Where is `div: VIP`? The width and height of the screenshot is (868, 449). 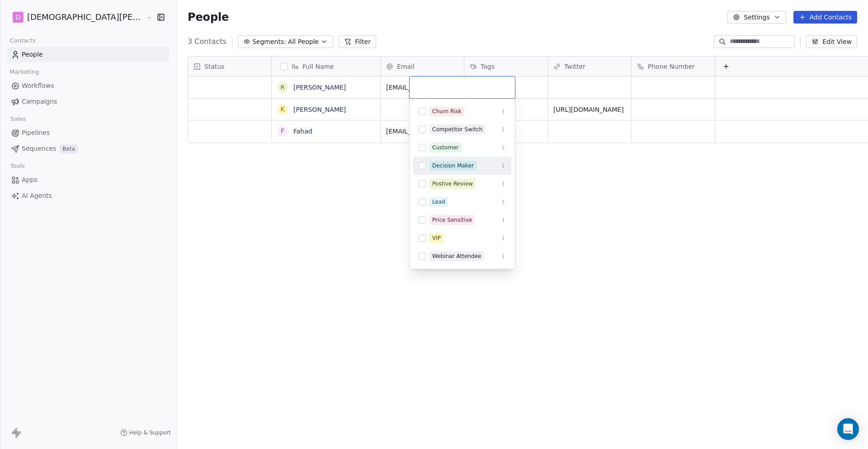
div: VIP is located at coordinates (436, 238).